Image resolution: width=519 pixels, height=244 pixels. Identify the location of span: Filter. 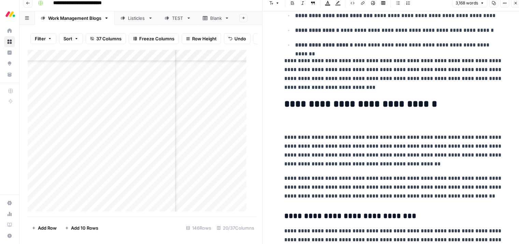
(40, 39).